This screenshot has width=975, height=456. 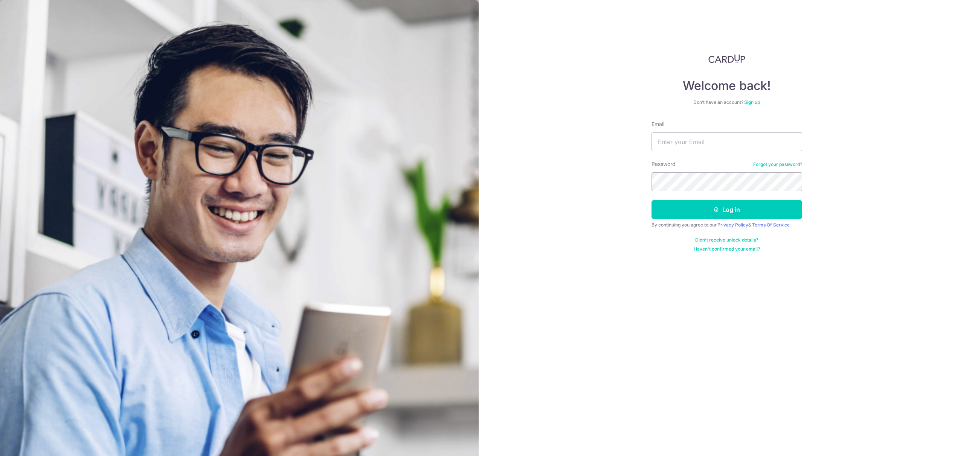 What do you see at coordinates (727, 249) in the screenshot?
I see `a: Haven't confirmed your email?` at bounding box center [727, 249].